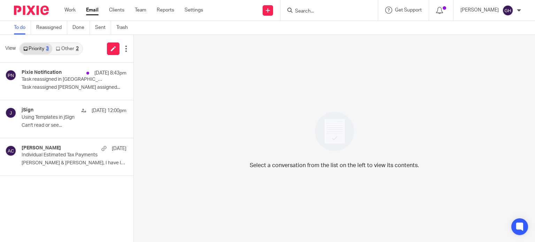 The height and width of the screenshot is (242, 535). Describe the element at coordinates (22, 28) in the screenshot. I see `a: To do` at that location.